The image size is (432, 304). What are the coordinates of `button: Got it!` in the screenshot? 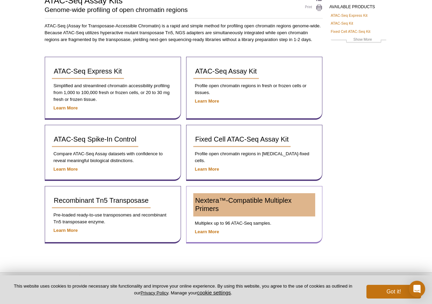 It's located at (394, 291).